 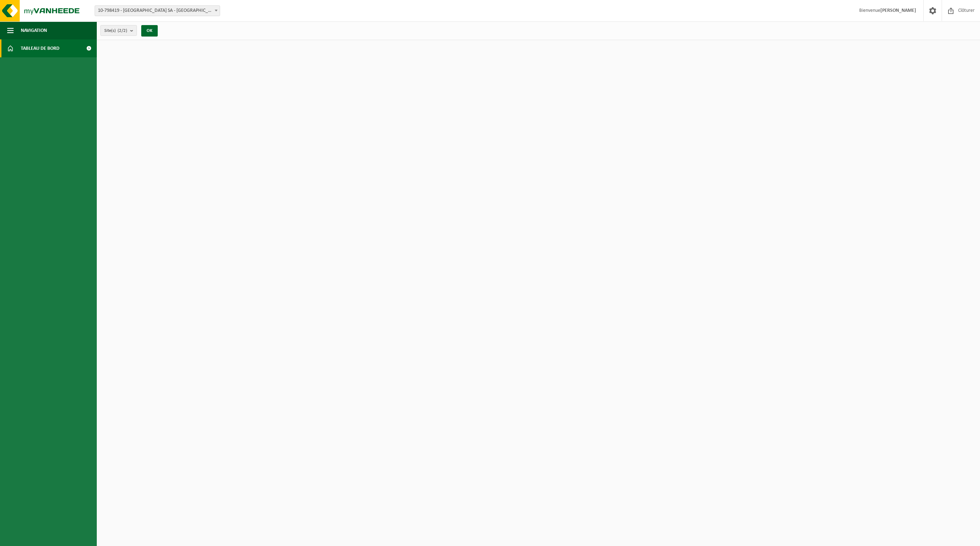 I want to click on span: Navigation, so click(x=34, y=31).